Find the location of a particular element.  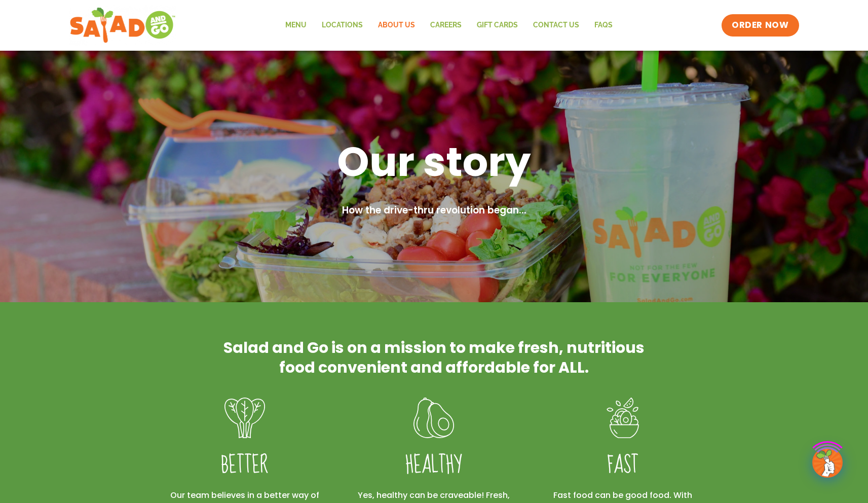

a: FAQs is located at coordinates (603, 25).